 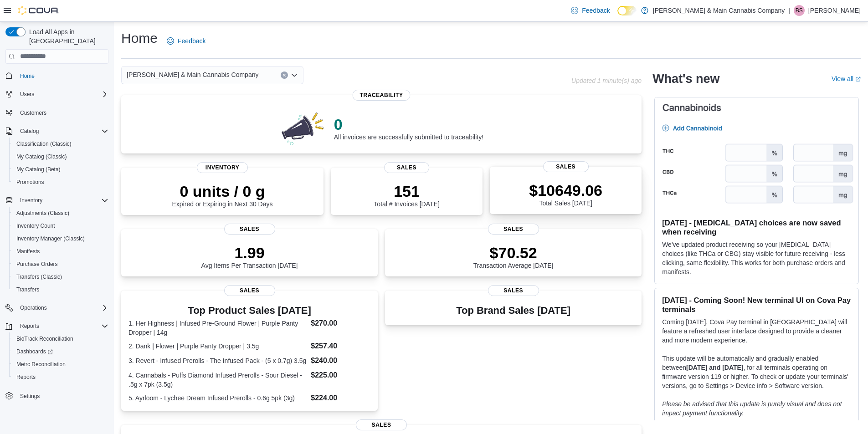 What do you see at coordinates (617, 16) in the screenshot?
I see `span: Dark Mode` at bounding box center [617, 16].